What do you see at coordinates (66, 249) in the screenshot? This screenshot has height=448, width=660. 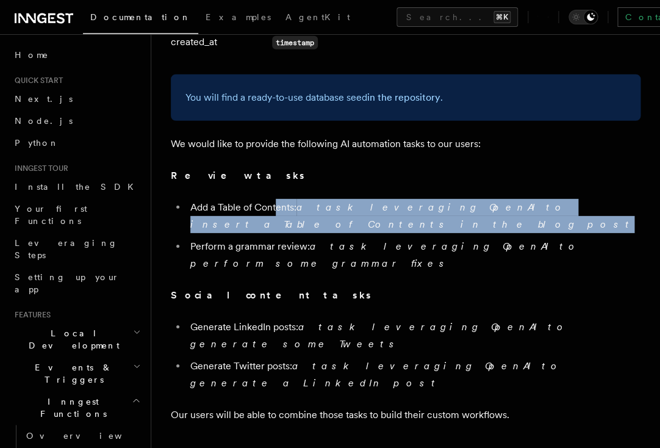 I see `span: Leveraging Steps` at bounding box center [66, 249].